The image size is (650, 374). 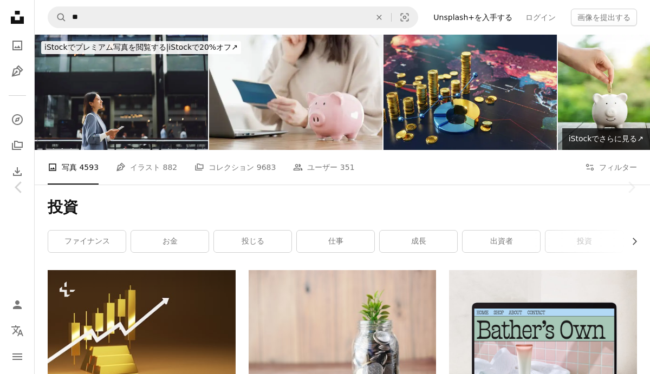 What do you see at coordinates (252, 242) in the screenshot?
I see `a: 投じる` at bounding box center [252, 242].